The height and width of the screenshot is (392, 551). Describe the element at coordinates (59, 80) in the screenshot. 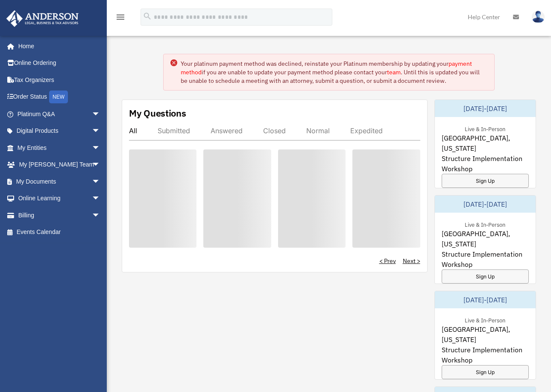

I see `a: Tax Organizers` at that location.